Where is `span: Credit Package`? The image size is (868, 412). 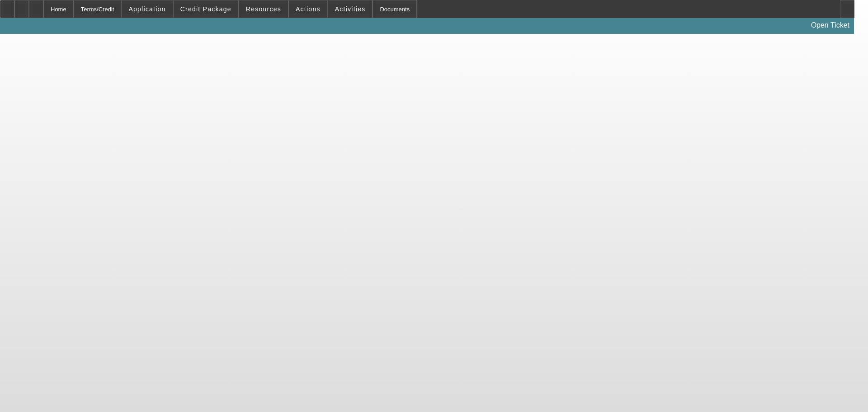 span: Credit Package is located at coordinates (205, 9).